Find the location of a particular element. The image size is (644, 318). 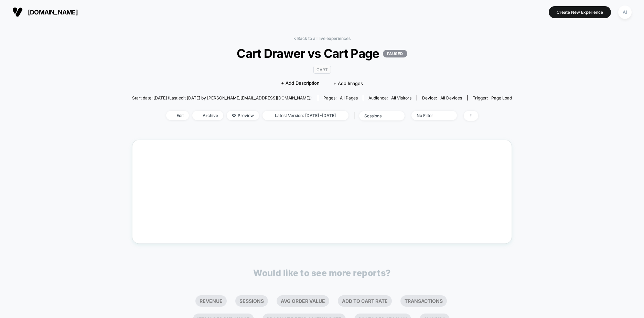

button: AI is located at coordinates (625, 12).